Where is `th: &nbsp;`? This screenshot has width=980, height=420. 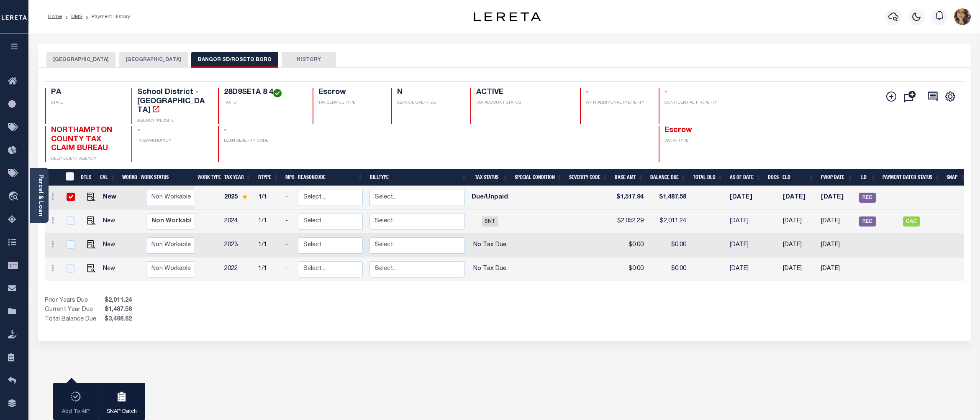
th: &nbsp; is located at coordinates (69, 177).